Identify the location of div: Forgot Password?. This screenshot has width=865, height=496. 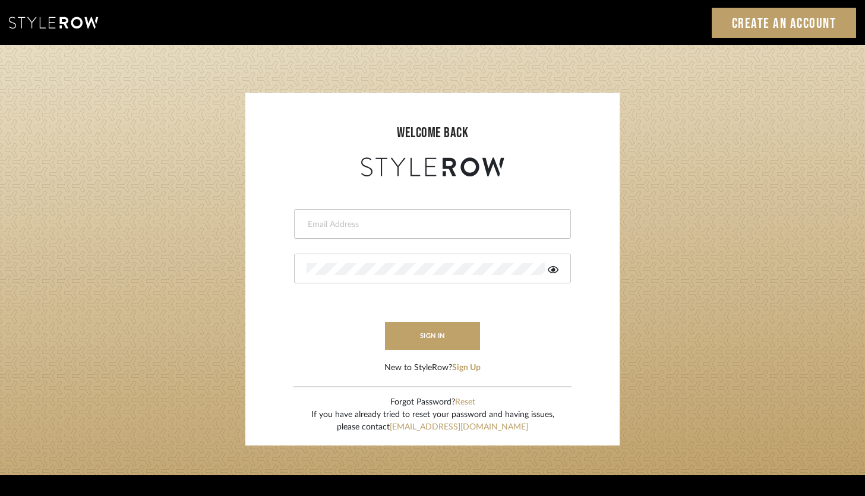
(432, 402).